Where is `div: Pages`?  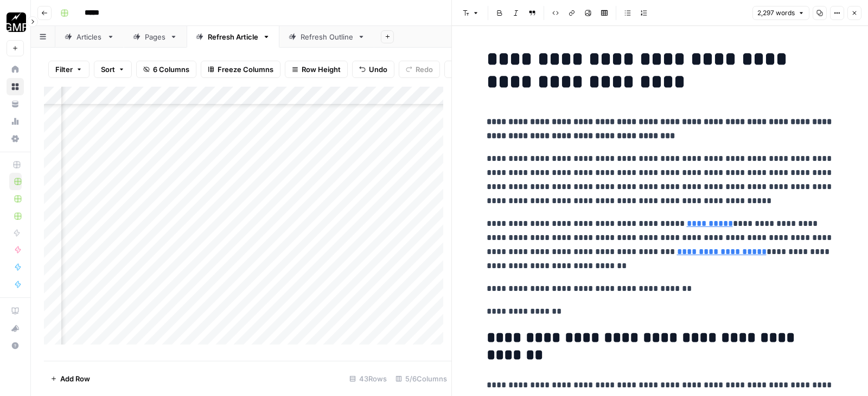 div: Pages is located at coordinates (155, 37).